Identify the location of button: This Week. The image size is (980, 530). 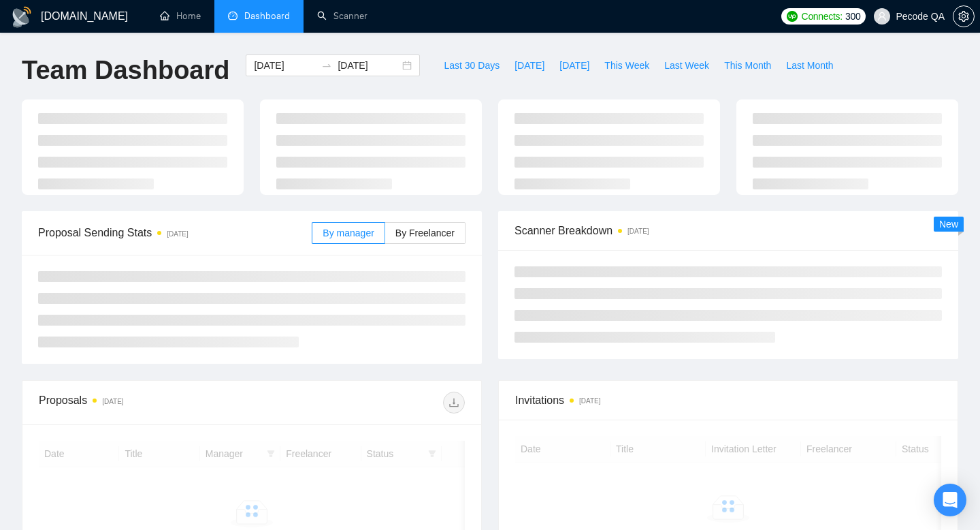
(626, 66).